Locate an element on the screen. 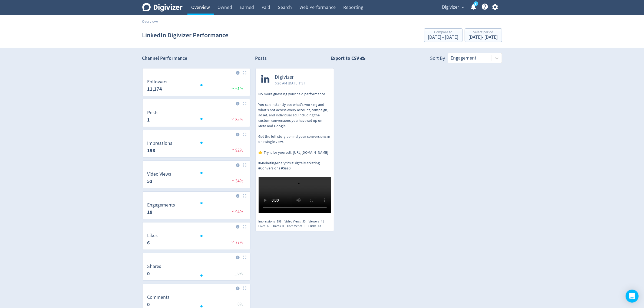 The height and width of the screenshot is (308, 644). span: 92% is located at coordinates (237, 150).